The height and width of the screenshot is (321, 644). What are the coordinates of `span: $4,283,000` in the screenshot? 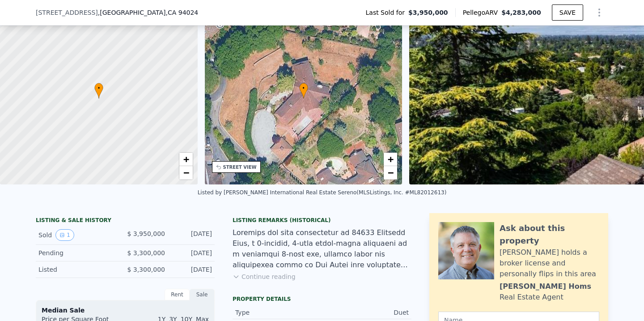 It's located at (521, 13).